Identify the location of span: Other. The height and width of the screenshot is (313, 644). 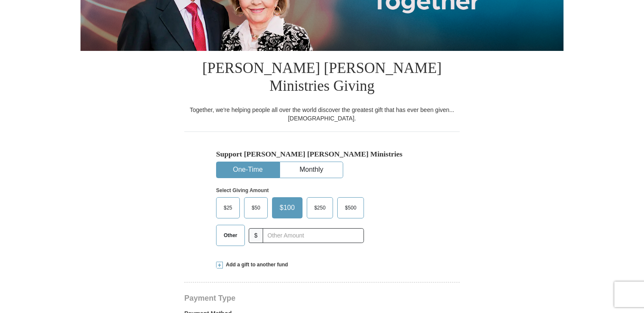
(230, 235).